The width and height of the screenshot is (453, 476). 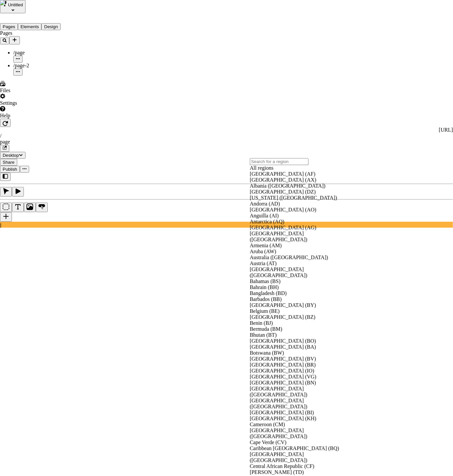 I want to click on div: Benin (BJ), so click(x=300, y=323).